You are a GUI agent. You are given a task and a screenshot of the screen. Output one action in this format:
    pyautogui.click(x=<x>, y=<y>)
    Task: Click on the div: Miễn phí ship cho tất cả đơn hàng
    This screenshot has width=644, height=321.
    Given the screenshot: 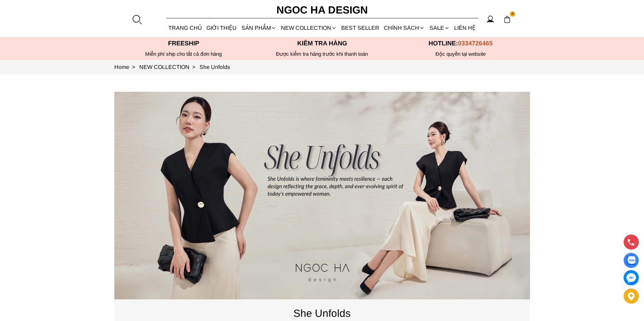 What is the action you would take?
    pyautogui.click(x=183, y=54)
    